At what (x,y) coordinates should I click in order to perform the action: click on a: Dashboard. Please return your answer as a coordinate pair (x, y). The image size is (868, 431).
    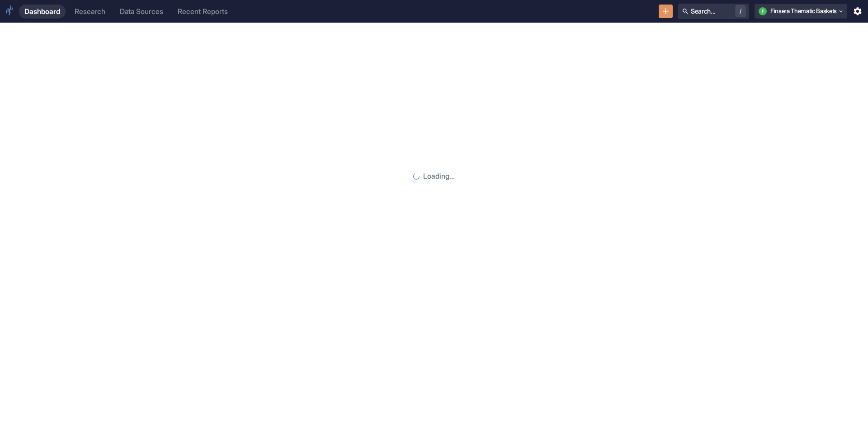
    Looking at the image, I should click on (42, 11).